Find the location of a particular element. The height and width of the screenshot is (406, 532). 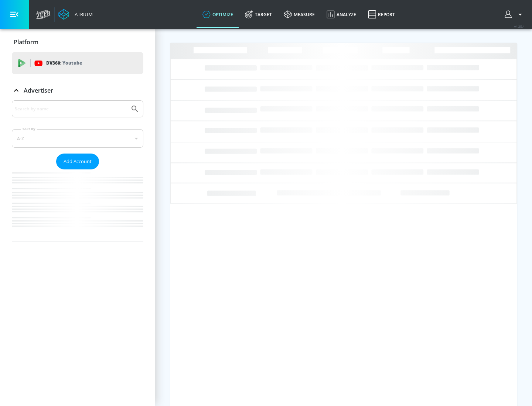

button: Add Account is located at coordinates (78, 162).